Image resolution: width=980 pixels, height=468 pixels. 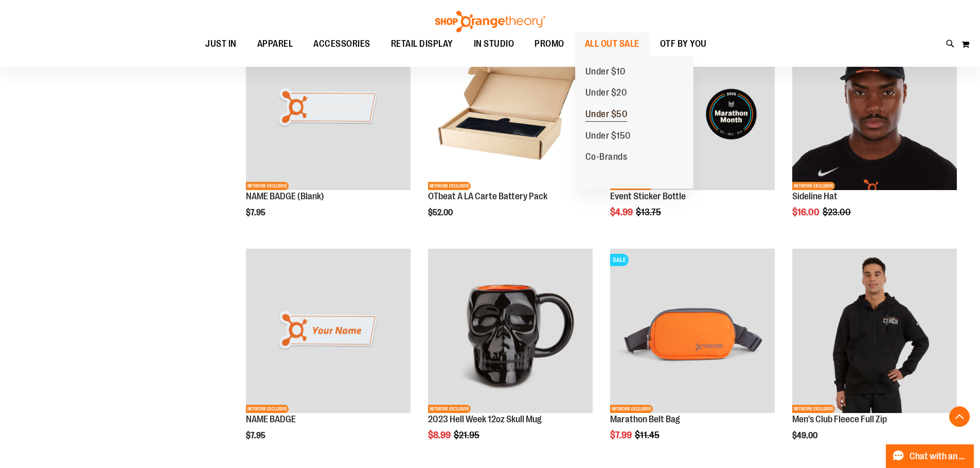 I want to click on span: JUST IN, so click(x=221, y=44).